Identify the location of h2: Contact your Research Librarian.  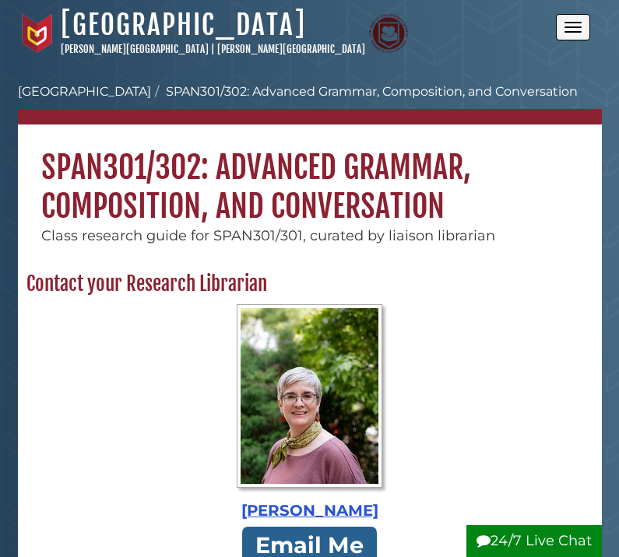
(310, 284).